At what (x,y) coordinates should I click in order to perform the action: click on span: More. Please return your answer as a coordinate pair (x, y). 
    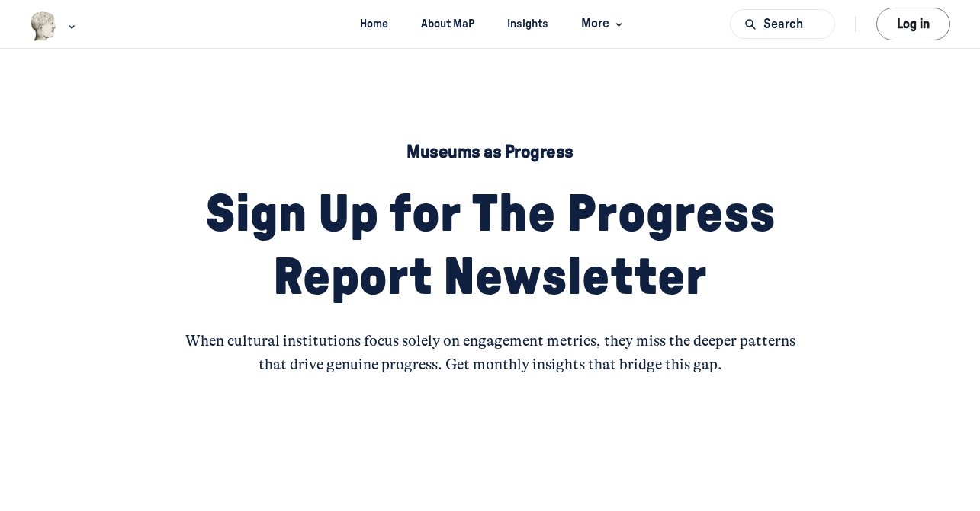
    Looking at the image, I should click on (603, 24).